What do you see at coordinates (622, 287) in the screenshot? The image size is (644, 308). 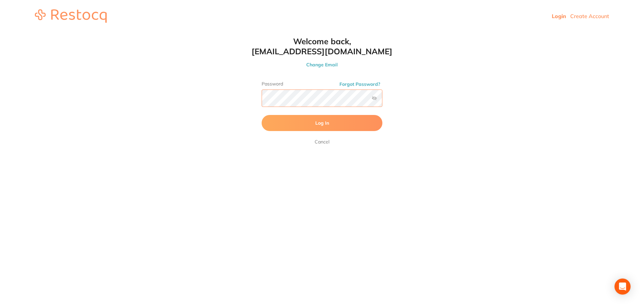 I see `div: Open Intercom Messenger` at bounding box center [622, 287].